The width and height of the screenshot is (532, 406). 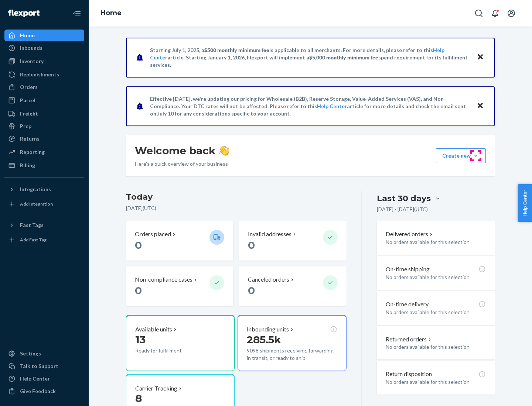 I want to click on img: hand-wave emoji, so click(x=224, y=150).